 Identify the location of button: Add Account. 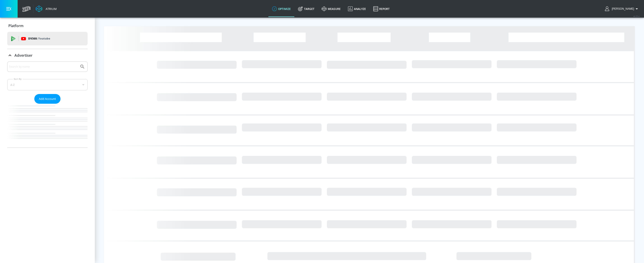
(47, 98).